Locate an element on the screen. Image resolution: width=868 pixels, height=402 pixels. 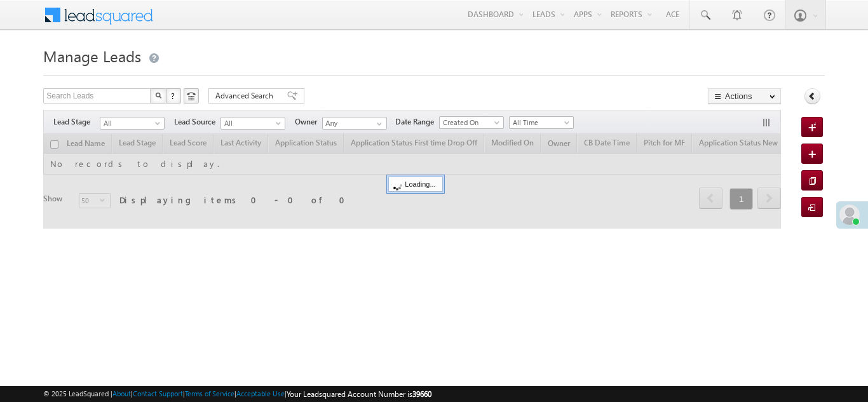
img: Search is located at coordinates (158, 95).